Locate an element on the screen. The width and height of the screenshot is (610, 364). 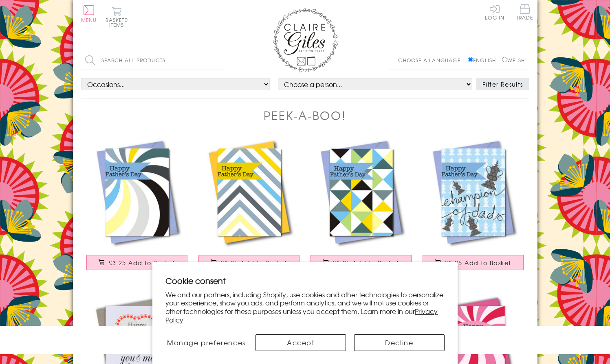
a: Privacy Policy is located at coordinates (302, 315).